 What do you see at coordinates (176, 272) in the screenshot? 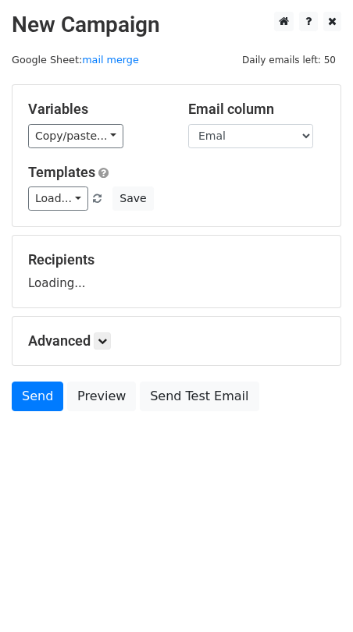
I see `div: Loading...` at bounding box center [176, 272].